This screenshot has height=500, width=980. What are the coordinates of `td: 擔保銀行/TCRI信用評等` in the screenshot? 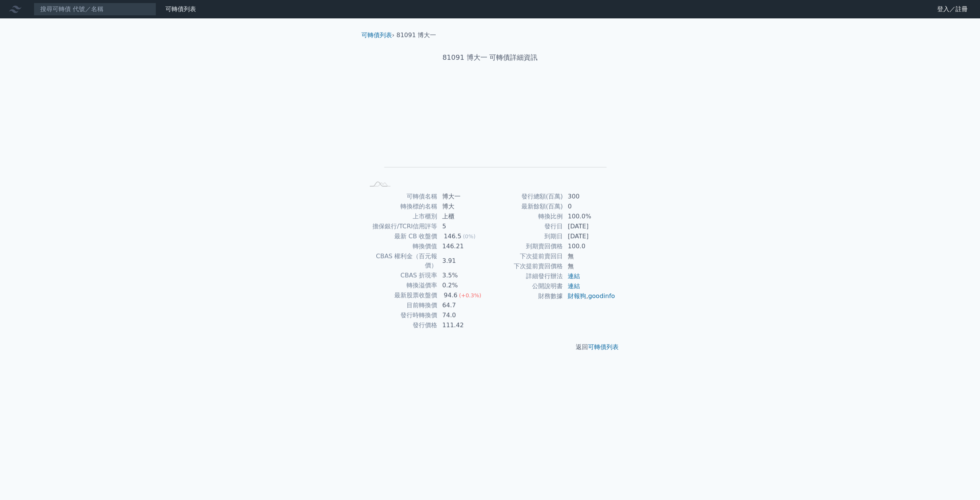 It's located at (401, 227).